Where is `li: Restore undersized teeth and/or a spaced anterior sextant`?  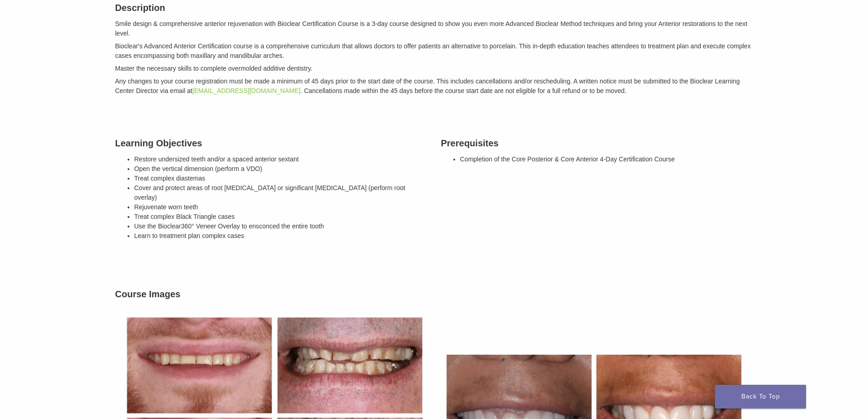
li: Restore undersized teeth and/or a spaced anterior sextant is located at coordinates (281, 159).